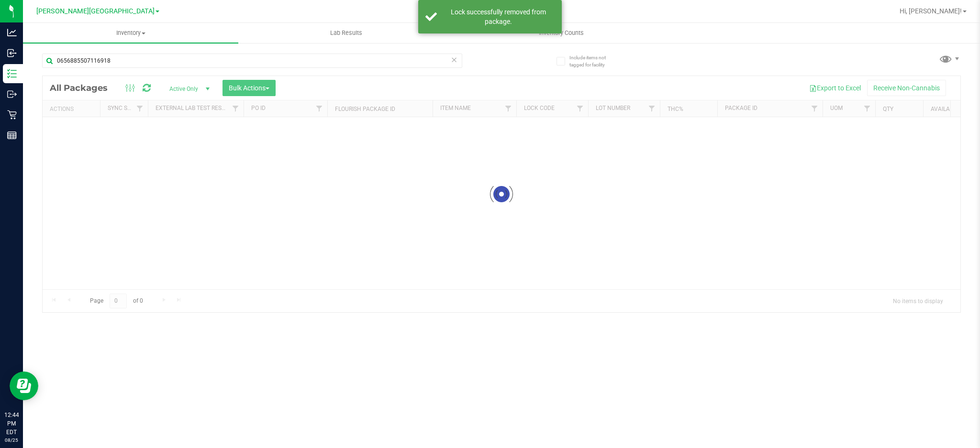 Image resolution: width=980 pixels, height=448 pixels. Describe the element at coordinates (12, 53) in the screenshot. I see `inline-svg: Inbound` at that location.